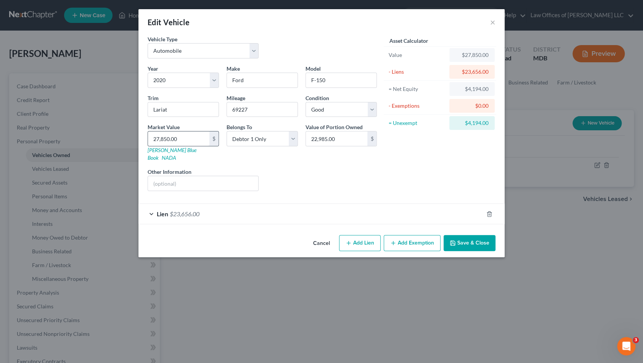 The height and width of the screenshot is (363, 643). Describe the element at coordinates (417, 106) in the screenshot. I see `div: - Exemptions` at that location.